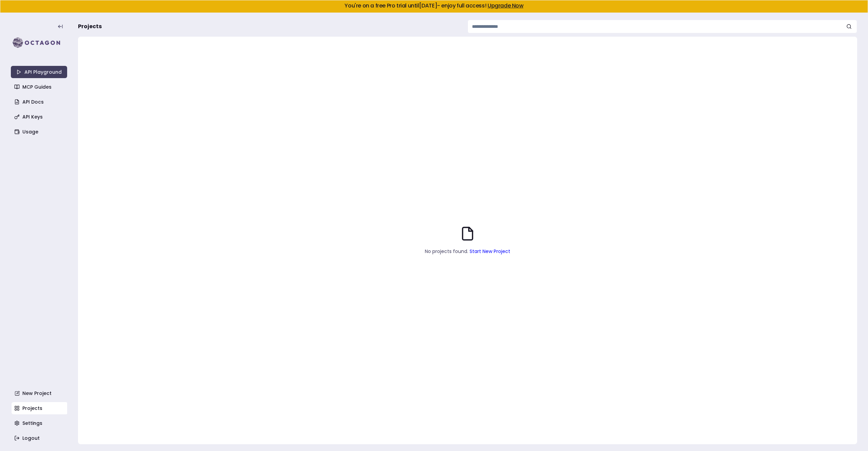 This screenshot has width=868, height=451. What do you see at coordinates (90, 27) in the screenshot?
I see `span: Projects` at bounding box center [90, 27].